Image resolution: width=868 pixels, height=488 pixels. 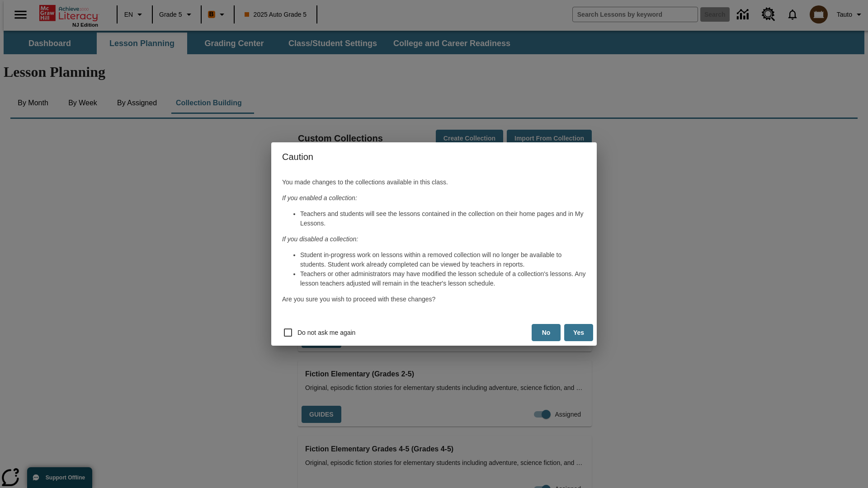 What do you see at coordinates (434, 182) in the screenshot?
I see `p: You made changes to the collections available in this class.` at bounding box center [434, 182].